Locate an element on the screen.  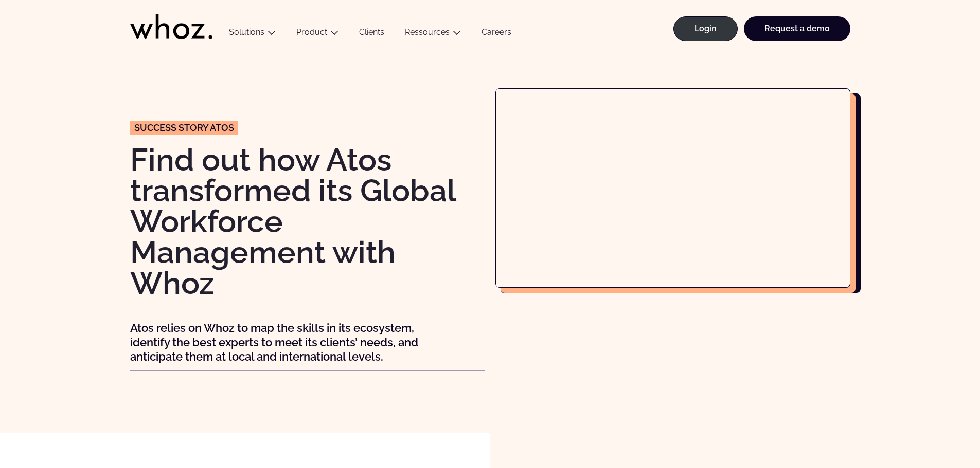
a: Login is located at coordinates (706, 29).